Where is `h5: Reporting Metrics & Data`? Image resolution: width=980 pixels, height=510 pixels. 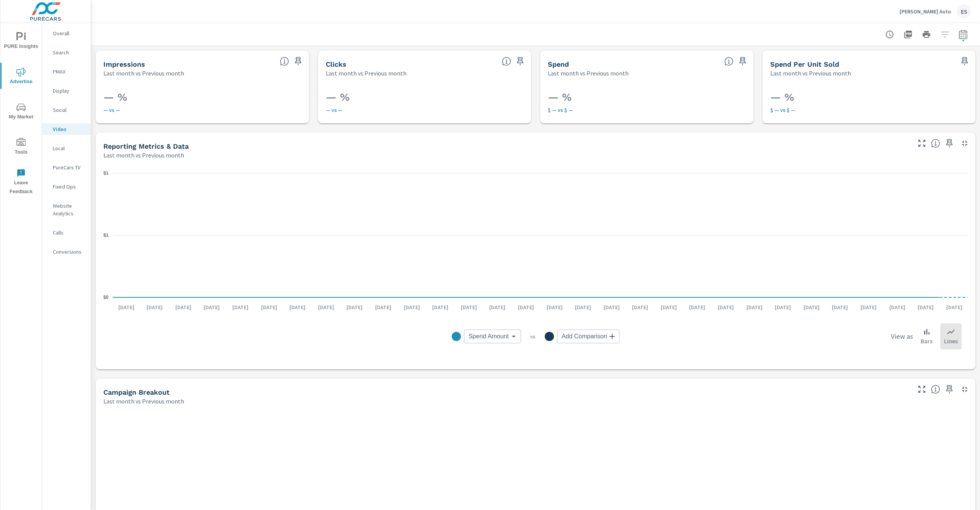 h5: Reporting Metrics & Data is located at coordinates (146, 146).